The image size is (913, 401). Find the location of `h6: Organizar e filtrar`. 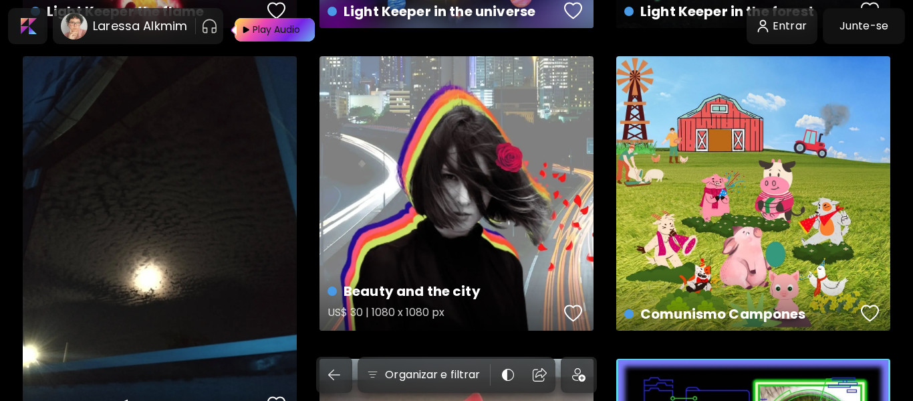

h6: Organizar e filtrar is located at coordinates (433, 374).